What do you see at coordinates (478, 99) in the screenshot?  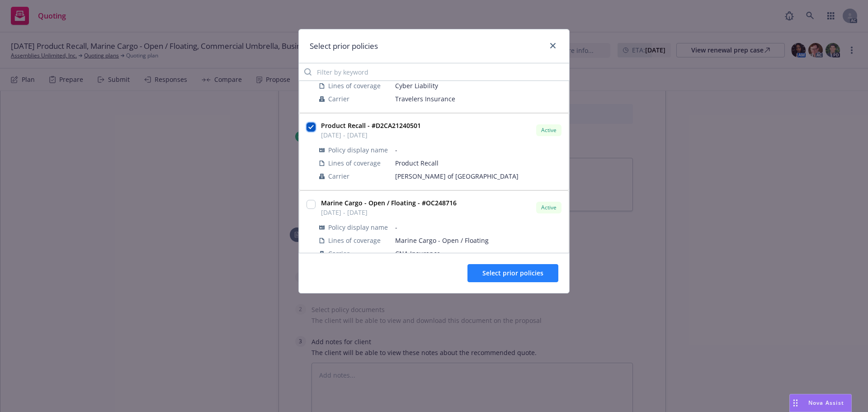 I see `span: Travelers Insurance` at bounding box center [478, 99].